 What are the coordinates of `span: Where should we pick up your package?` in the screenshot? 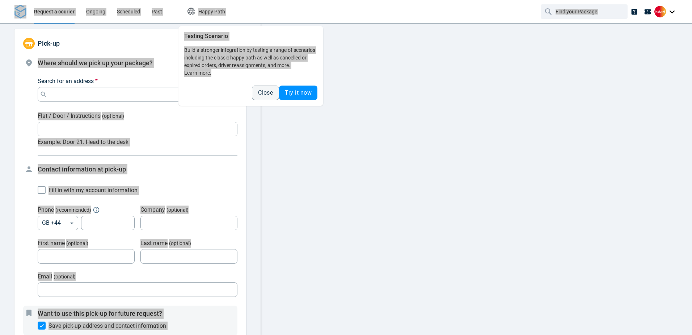 It's located at (95, 63).